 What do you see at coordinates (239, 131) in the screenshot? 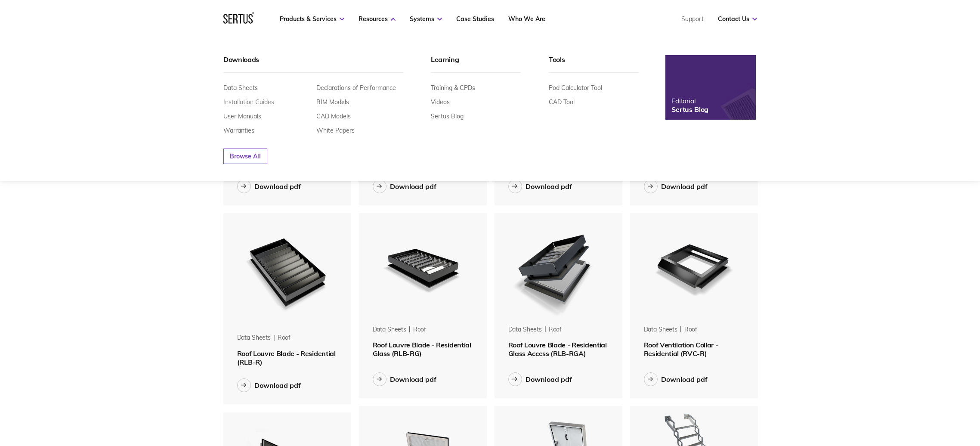
I see `a: Warranties` at bounding box center [239, 131].